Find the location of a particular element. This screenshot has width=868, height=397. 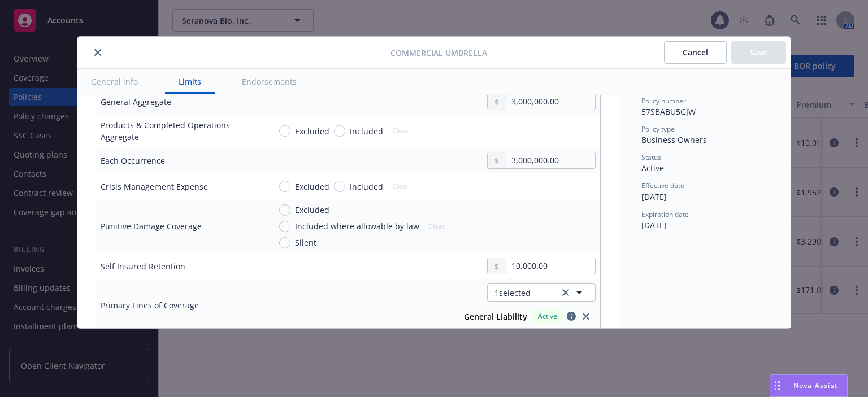

span: Business Owners is located at coordinates (674, 140).